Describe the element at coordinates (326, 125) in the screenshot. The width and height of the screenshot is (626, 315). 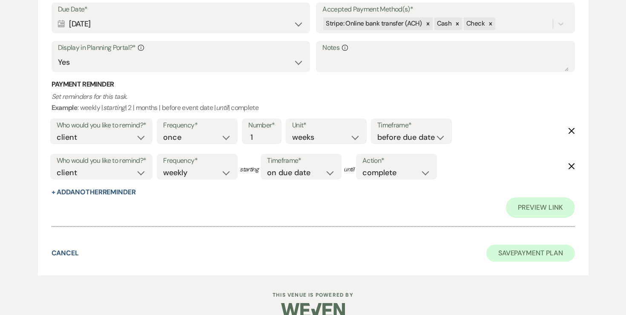
I see `label: Unit*` at that location.